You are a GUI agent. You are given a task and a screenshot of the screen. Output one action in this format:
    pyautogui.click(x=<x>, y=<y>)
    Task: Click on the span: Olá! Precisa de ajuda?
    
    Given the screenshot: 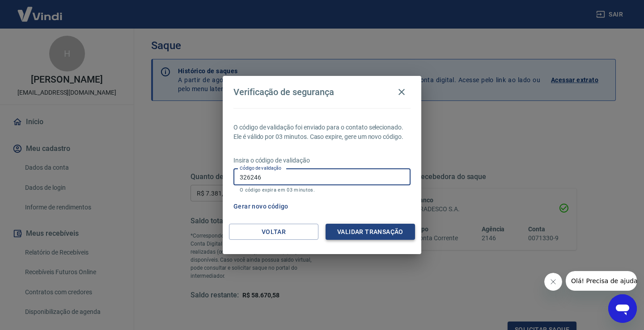 What is the action you would take?
    pyautogui.click(x=40, y=10)
    